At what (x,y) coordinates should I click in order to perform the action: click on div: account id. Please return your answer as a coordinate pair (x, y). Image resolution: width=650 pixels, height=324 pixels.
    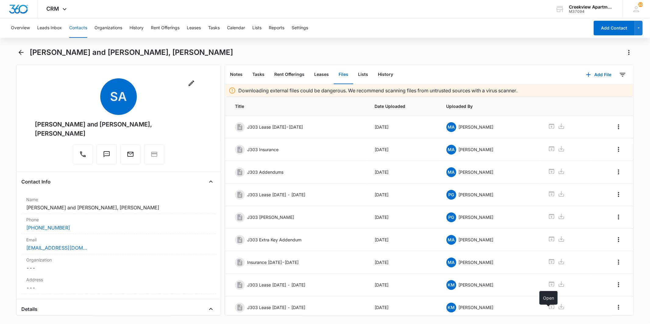
    Looking at the image, I should click on (591, 12).